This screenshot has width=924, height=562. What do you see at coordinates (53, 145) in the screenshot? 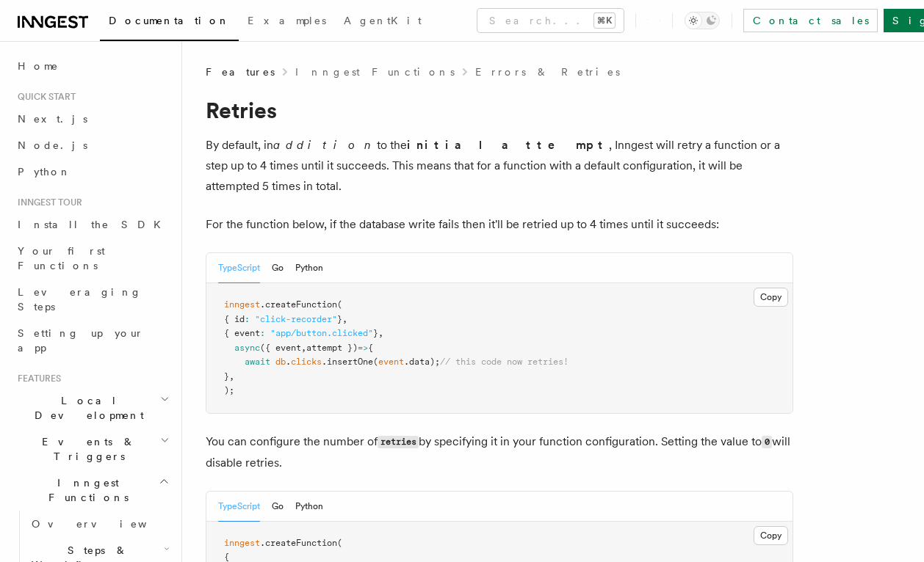
I see `span: Node.js` at bounding box center [53, 145].